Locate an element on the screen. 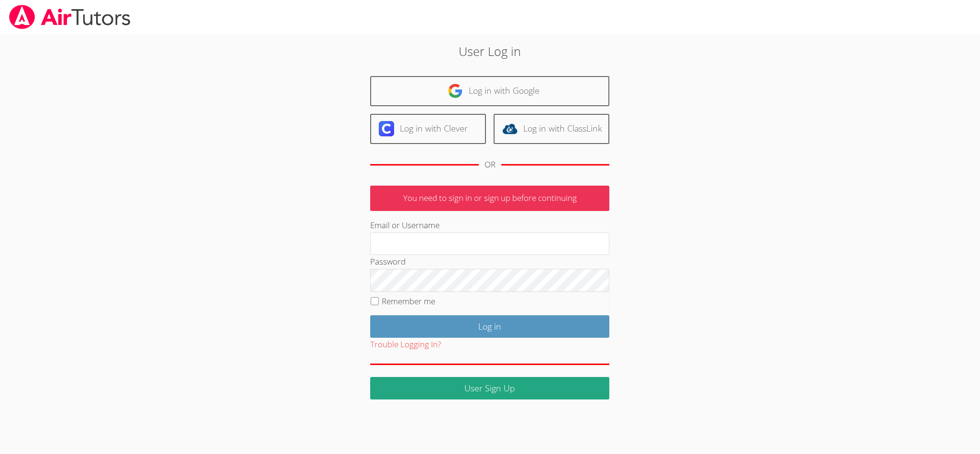  input: Log in is located at coordinates (490, 326).